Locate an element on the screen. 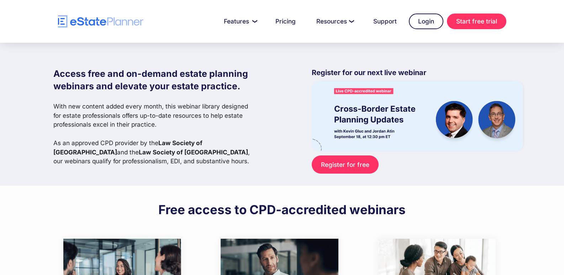 The image size is (564, 275). a: Start free trial is located at coordinates (477, 21).